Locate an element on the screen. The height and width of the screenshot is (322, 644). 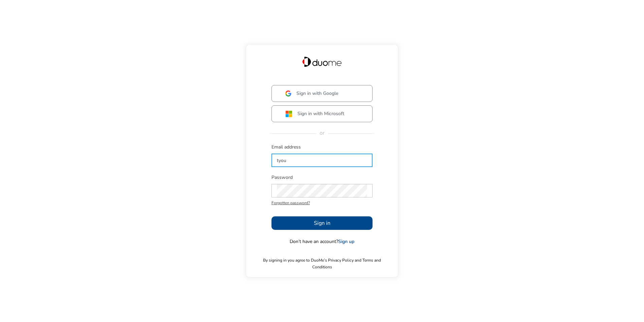
span: By signing in you agree to DuoMe’s Privacy Policy and Terms and Conditions is located at coordinates (322, 264).